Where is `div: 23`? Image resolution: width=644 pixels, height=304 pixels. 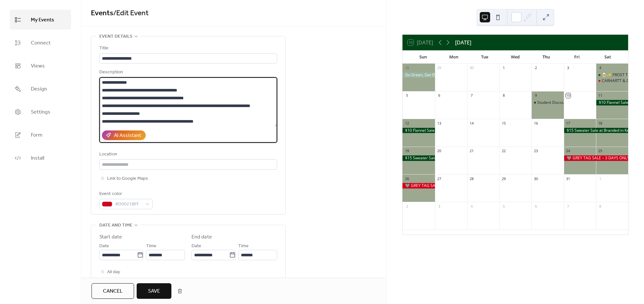 div: 23 is located at coordinates (536, 151).